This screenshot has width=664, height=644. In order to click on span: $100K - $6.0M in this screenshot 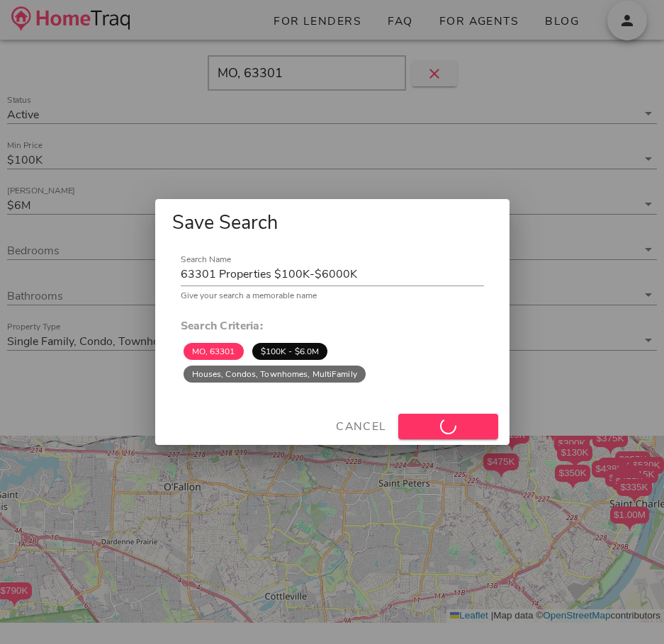, I will do `click(289, 351)`.